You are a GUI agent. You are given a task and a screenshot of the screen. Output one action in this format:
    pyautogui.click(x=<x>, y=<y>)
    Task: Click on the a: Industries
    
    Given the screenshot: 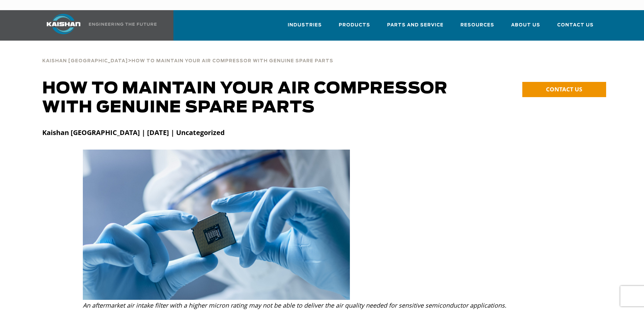 What is the action you would take?
    pyautogui.click(x=304, y=28)
    